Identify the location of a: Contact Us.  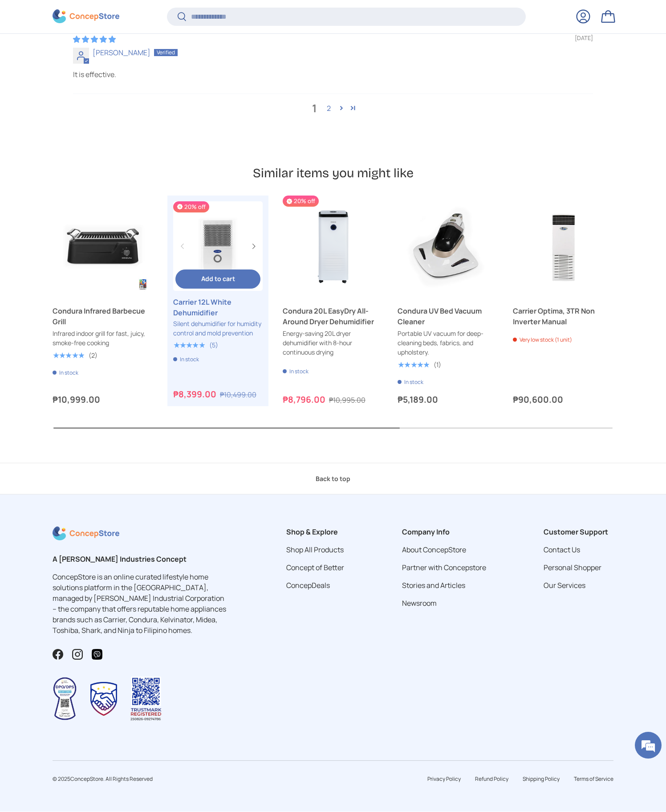
(562, 550).